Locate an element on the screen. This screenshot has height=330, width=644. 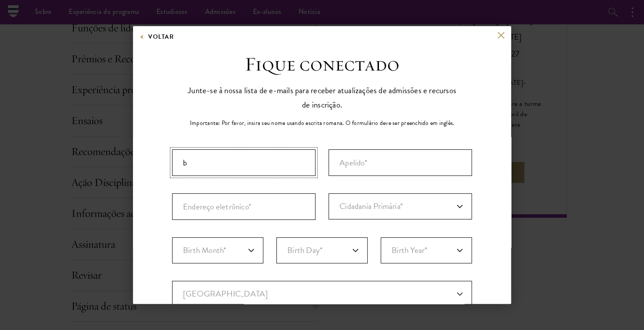
input: Apelido* is located at coordinates (400, 162).